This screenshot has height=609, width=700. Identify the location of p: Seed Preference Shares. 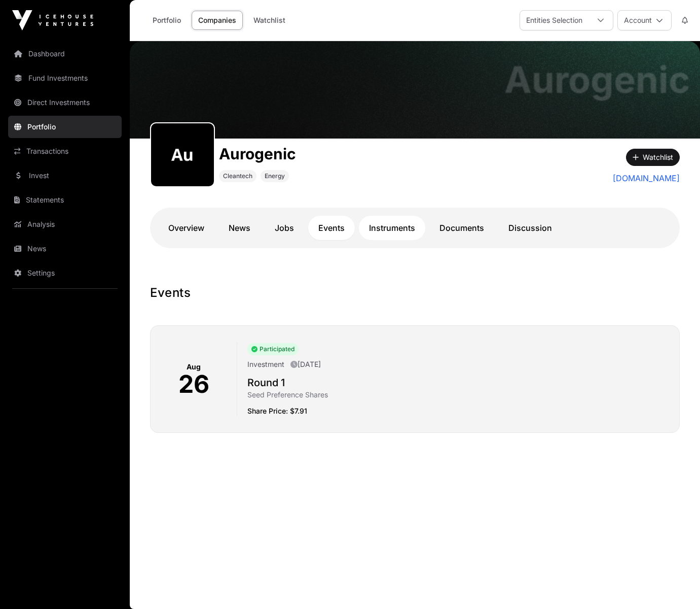
(460, 394).